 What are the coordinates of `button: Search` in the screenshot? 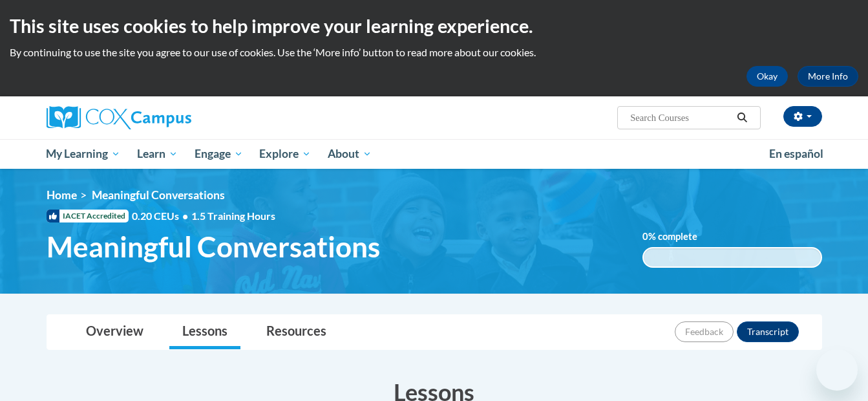 It's located at (742, 118).